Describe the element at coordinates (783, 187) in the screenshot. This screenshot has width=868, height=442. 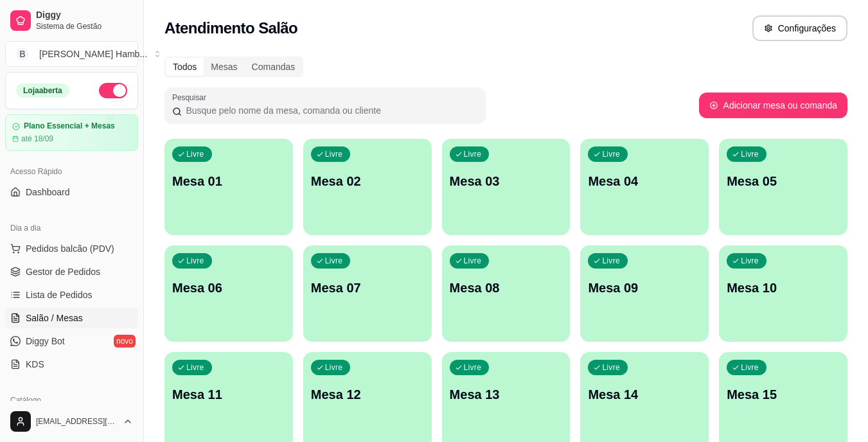
I see `button: LivreMesa 05` at that location.